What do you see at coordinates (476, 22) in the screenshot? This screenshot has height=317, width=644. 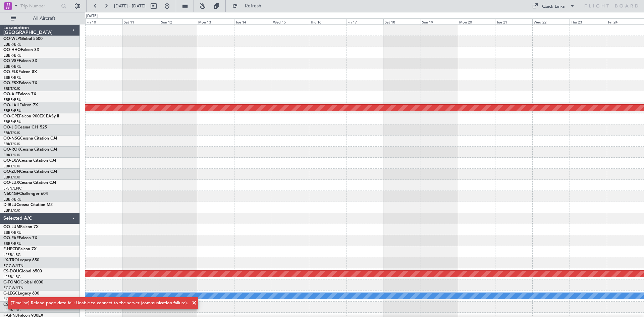 I see `div: Mon 20` at bounding box center [476, 22].